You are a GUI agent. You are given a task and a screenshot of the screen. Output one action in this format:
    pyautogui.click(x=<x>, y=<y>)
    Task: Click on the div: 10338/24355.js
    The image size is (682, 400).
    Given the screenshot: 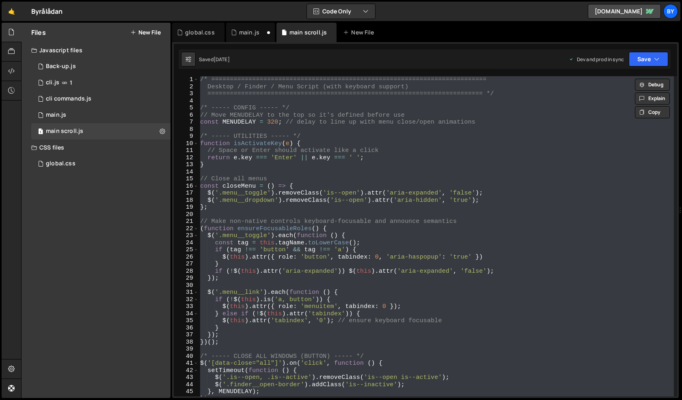 What is the action you would take?
    pyautogui.click(x=101, y=99)
    